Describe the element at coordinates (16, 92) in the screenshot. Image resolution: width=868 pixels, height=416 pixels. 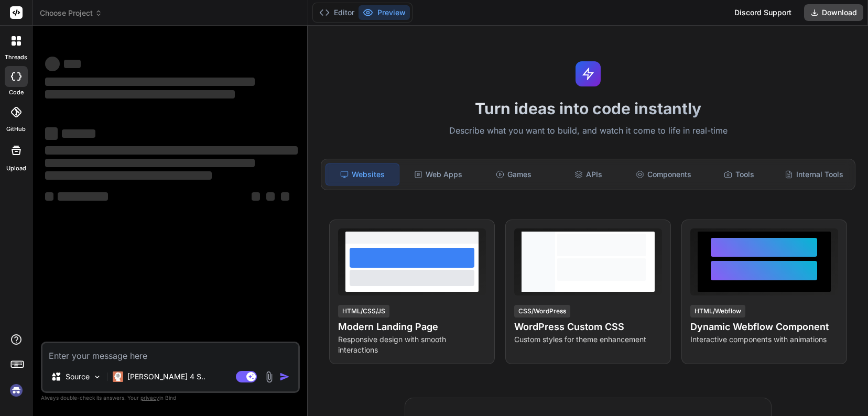
I see `label: code` at that location.